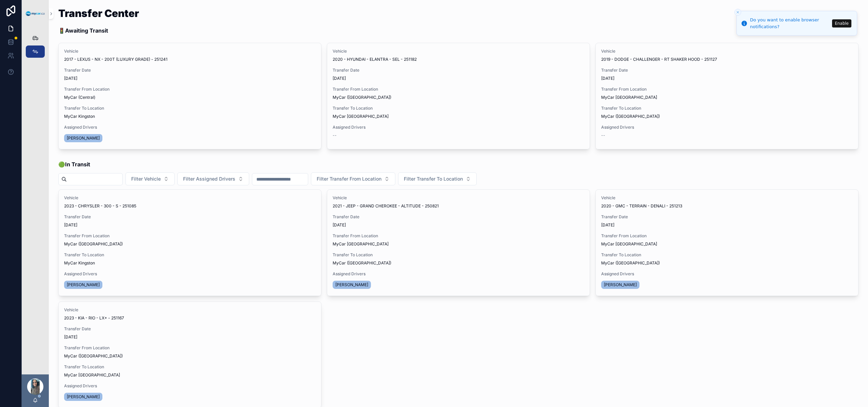 The image size is (868, 407). Describe the element at coordinates (99, 14) in the screenshot. I see `h1: Transfer Center` at that location.